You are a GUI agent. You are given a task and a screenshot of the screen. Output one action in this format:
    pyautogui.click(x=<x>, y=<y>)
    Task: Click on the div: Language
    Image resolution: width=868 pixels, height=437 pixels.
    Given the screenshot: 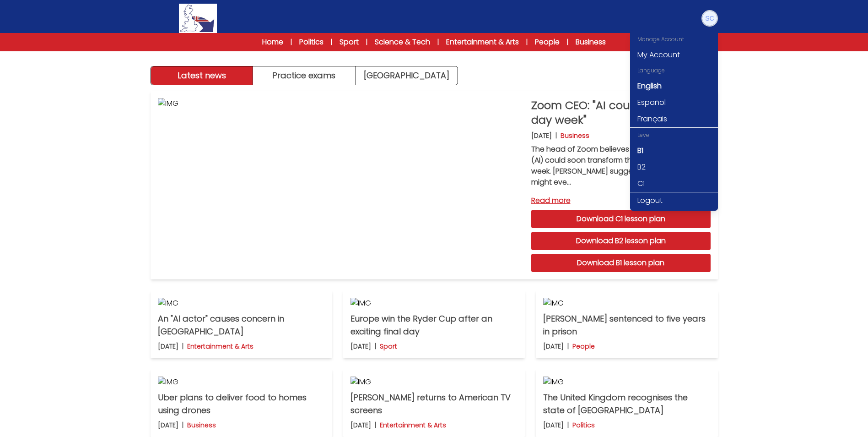 What is the action you would take?
    pyautogui.click(x=673, y=70)
    